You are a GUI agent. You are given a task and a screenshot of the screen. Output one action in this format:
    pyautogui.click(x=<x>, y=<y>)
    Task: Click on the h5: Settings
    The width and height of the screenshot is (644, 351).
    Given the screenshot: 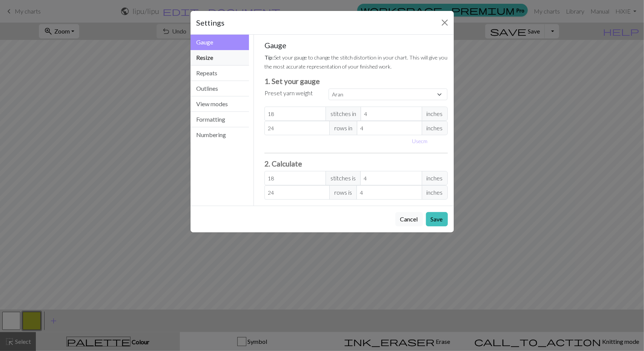 What is the action you would take?
    pyautogui.click(x=211, y=23)
    